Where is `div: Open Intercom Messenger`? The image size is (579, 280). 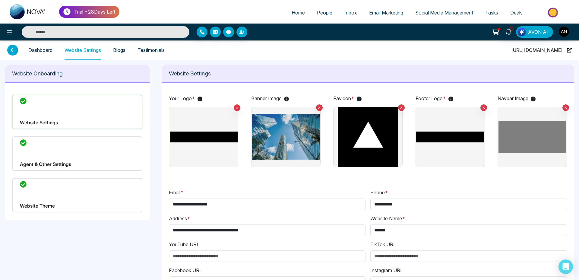
div: Open Intercom Messenger is located at coordinates (566, 267).